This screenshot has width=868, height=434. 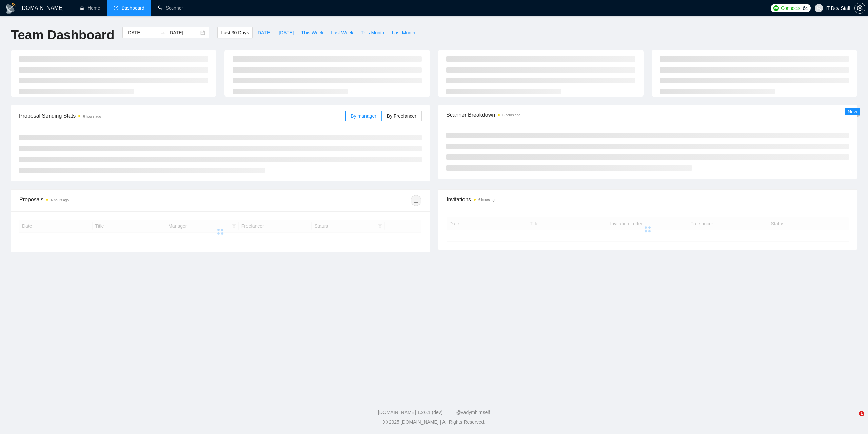 I want to click on span: This Month, so click(x=372, y=33).